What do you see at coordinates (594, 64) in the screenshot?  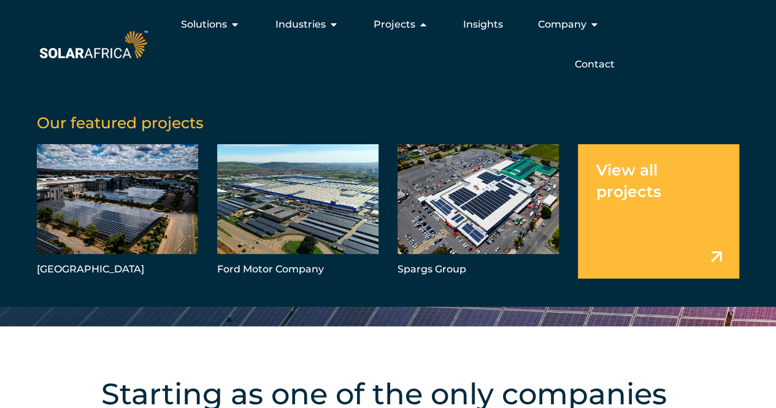 I see `span: Contact` at bounding box center [594, 64].